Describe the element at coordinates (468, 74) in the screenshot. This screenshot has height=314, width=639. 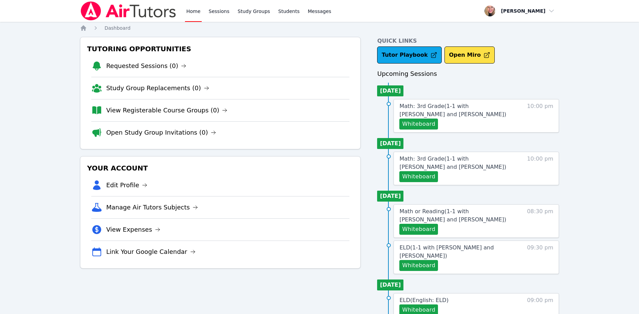
I see `h3: Upcoming Sessions` at that location.